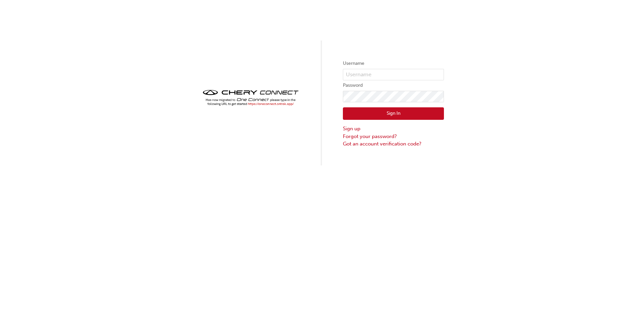  I want to click on a: Sign up, so click(394, 129).